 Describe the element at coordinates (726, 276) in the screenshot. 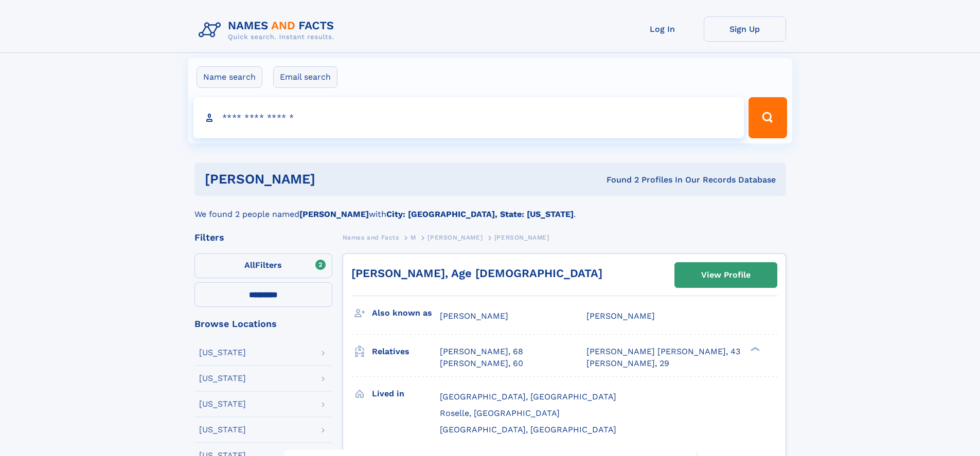

I see `a: View Profile` at that location.